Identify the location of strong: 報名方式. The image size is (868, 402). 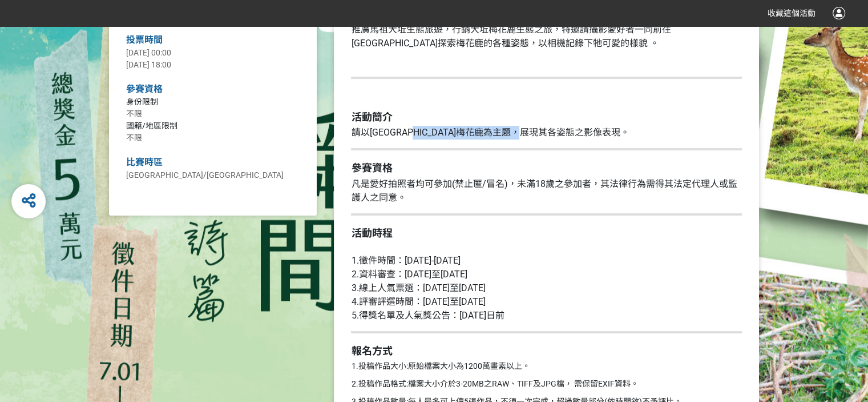
(371, 350).